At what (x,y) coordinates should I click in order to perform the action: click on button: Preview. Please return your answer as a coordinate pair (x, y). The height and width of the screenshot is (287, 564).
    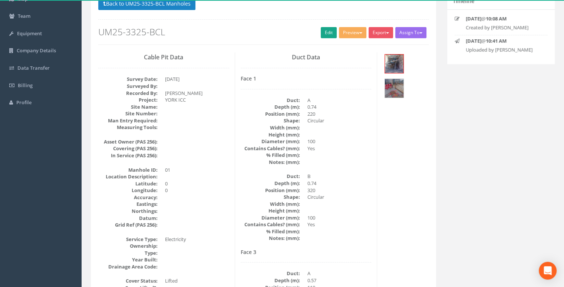
    Looking at the image, I should click on (353, 33).